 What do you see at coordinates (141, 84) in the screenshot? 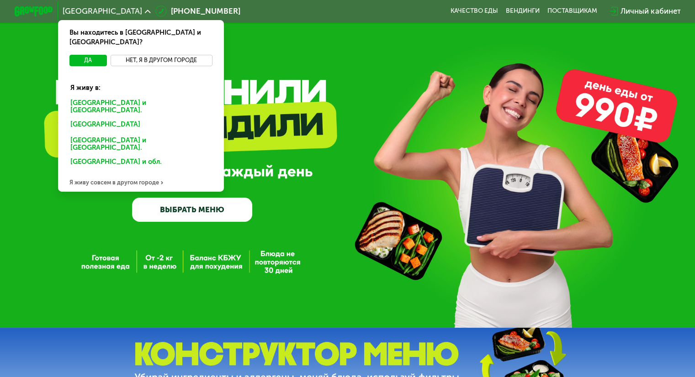
I see `div: Я живу в:` at bounding box center [141, 84].